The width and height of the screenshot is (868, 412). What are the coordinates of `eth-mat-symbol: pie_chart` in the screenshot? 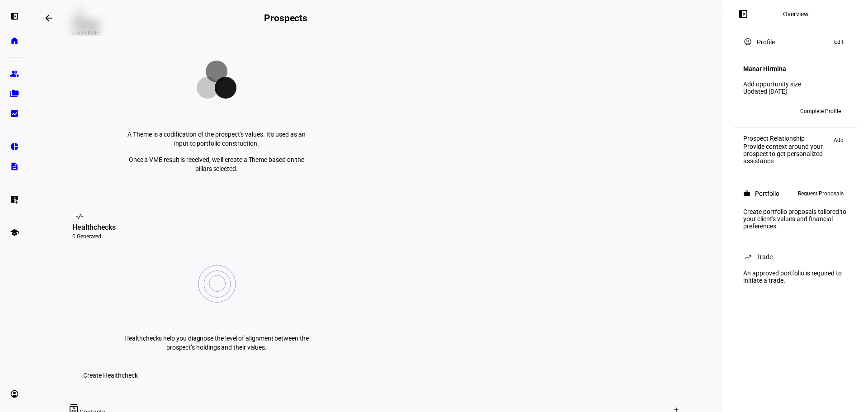 It's located at (14, 147).